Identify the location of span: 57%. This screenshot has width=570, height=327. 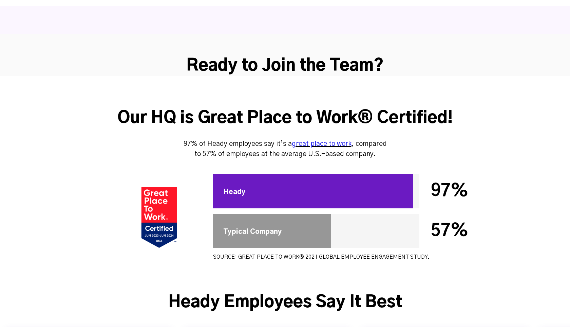
(450, 231).